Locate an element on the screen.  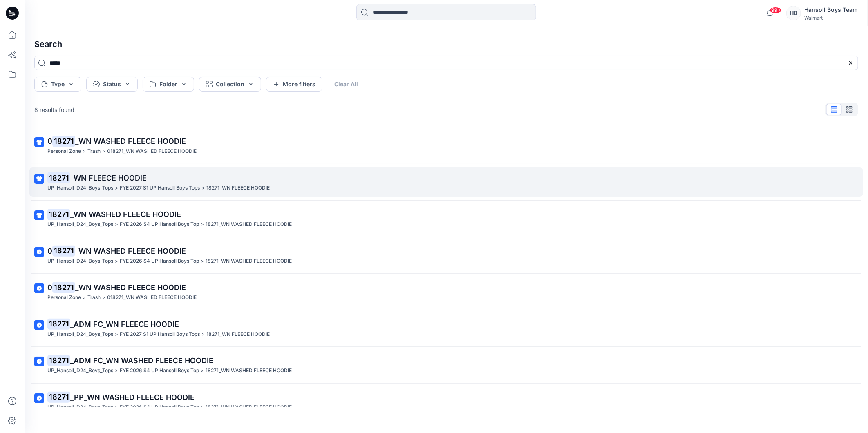
a: 18271_WN WASHED FLEECE HOODIEUP_Hansoll_D24_Boys_Tops>FYE 2026 S4 UP Hansoll Boys Top>18271_WN WA... is located at coordinates (446, 219).